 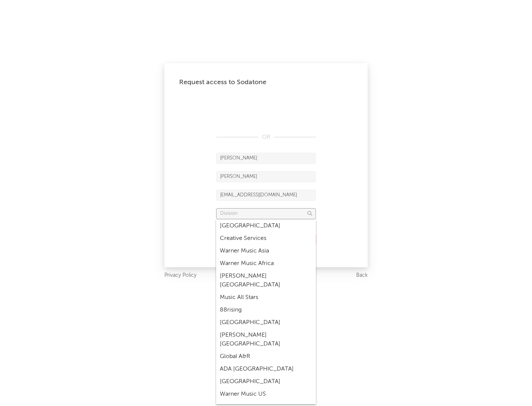 What do you see at coordinates (266, 214) in the screenshot?
I see `input: Division` at bounding box center [266, 214].